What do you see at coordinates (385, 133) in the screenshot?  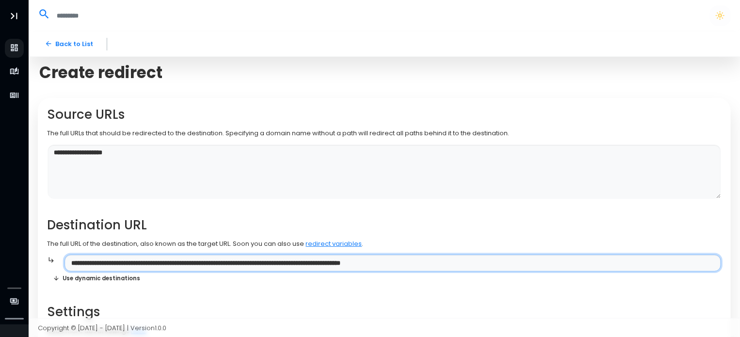 I see `p: The full URLs that should be redirected to the destination. Specifying a domain name without a pa...` at bounding box center [385, 133].